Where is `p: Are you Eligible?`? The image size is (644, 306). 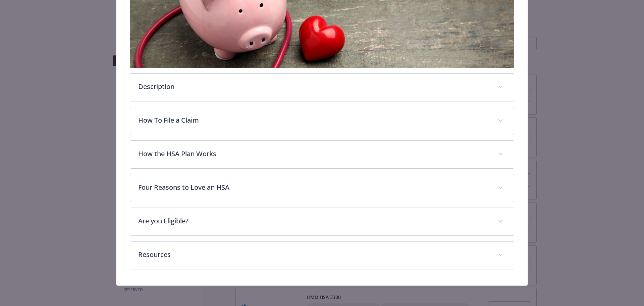
p: Are you Eligible? is located at coordinates (314, 221).